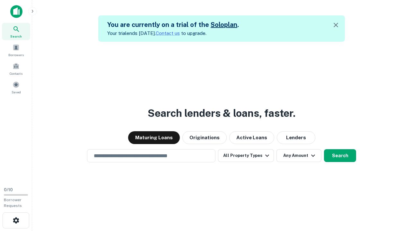  What do you see at coordinates (16, 69) in the screenshot?
I see `div: Contacts` at bounding box center [16, 69].